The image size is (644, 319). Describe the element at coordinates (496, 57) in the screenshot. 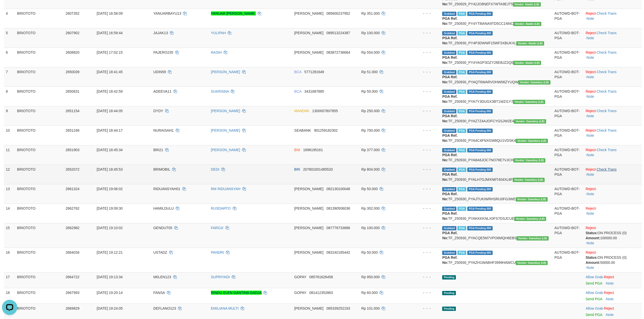

I see `td: TF_250930_PY4YAGP3OZY28EBJZ2Q0` at that location.